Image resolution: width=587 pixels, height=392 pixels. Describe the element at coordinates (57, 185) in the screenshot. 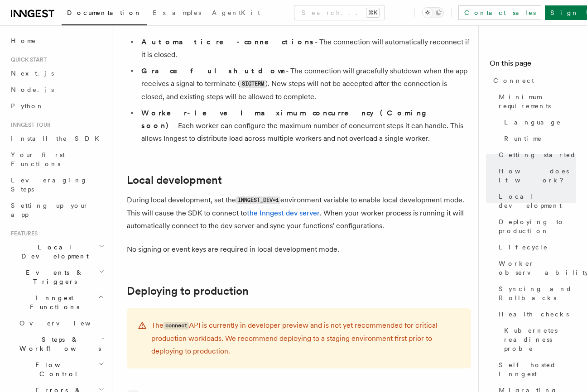

I see `a: Leveraging Steps` at that location.